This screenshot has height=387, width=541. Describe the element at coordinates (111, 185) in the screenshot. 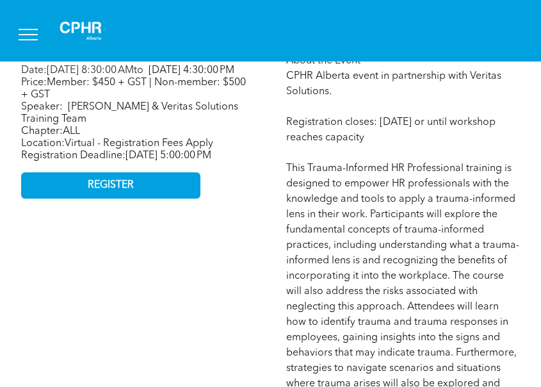

I see `span: REGISTER` at that location.